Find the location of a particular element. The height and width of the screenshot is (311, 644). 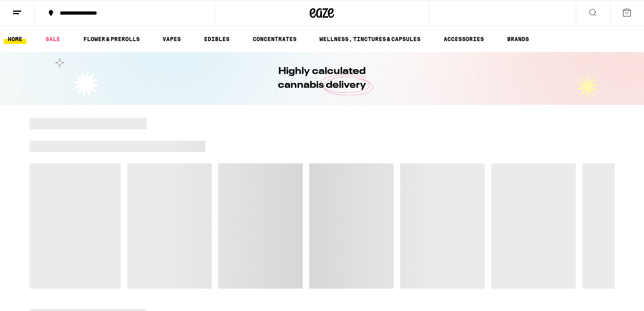

h1: Highly calculated cannabis delivery is located at coordinates (322, 79).